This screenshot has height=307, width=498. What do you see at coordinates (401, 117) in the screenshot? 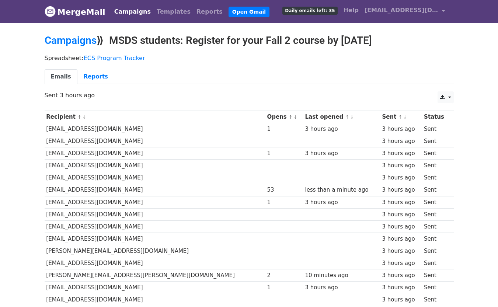
I see `th: Sent` at bounding box center [401, 117].